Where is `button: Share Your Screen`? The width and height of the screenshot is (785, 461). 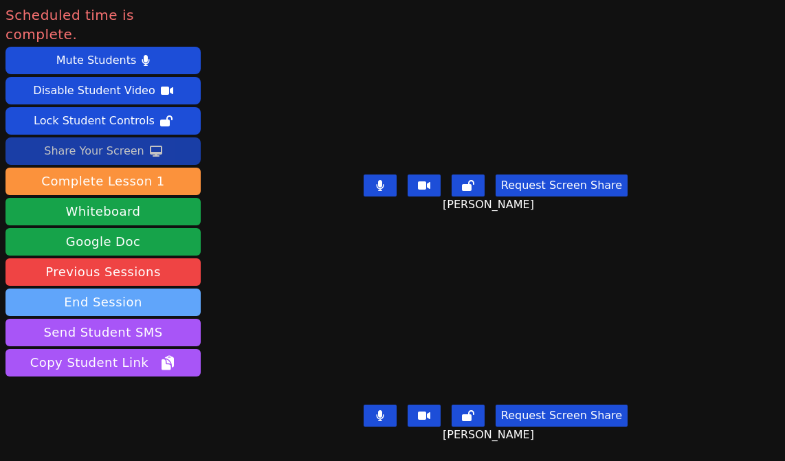 button: Share Your Screen is located at coordinates (103, 151).